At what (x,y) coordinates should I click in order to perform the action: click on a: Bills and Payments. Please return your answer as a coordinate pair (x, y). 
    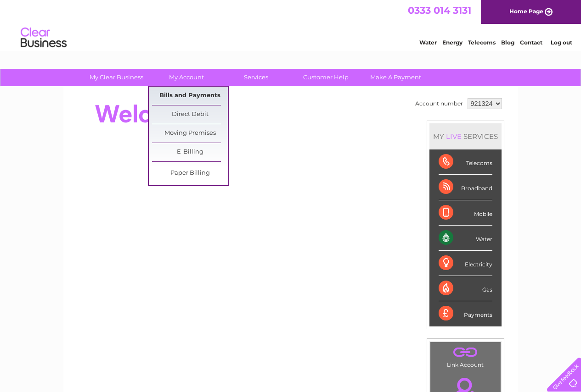
    Looking at the image, I should click on (189, 96).